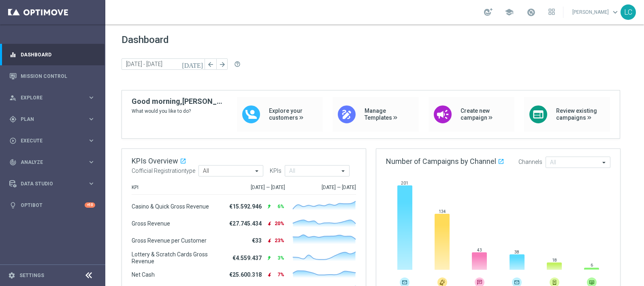  I want to click on div: person_search Explore keyboard_arrow_right, so click(53, 98).